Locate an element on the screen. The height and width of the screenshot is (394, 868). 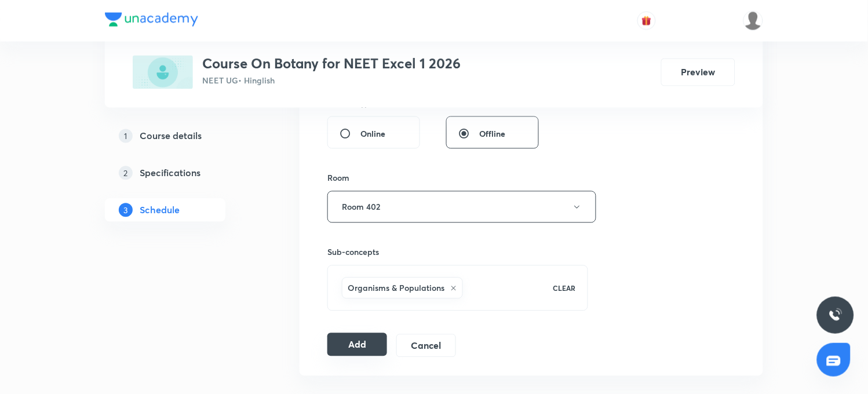
h6: Room is located at coordinates (339, 178).